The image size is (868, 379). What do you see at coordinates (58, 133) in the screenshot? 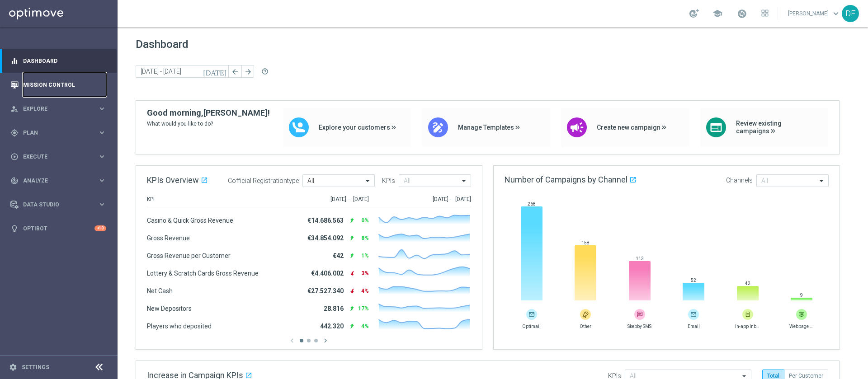
I see `button: gps_fixed Plan keyboard_arrow_right` at bounding box center [58, 133].